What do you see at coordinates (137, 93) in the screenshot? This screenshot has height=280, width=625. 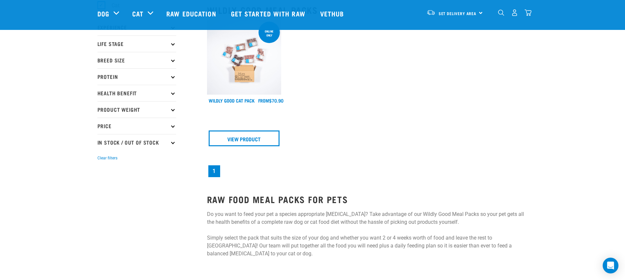 I see `p: Health Benefit` at bounding box center [137, 93].